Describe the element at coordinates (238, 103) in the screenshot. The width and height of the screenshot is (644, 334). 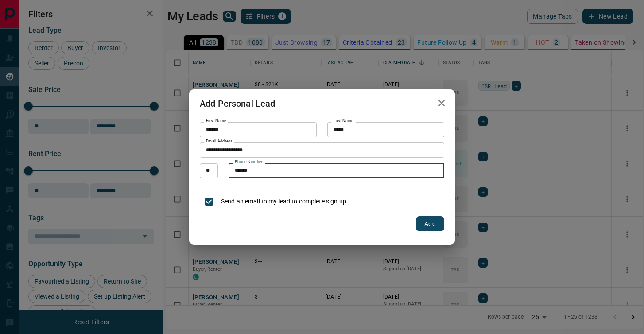
I see `h2: Add Personal Lead` at that location.